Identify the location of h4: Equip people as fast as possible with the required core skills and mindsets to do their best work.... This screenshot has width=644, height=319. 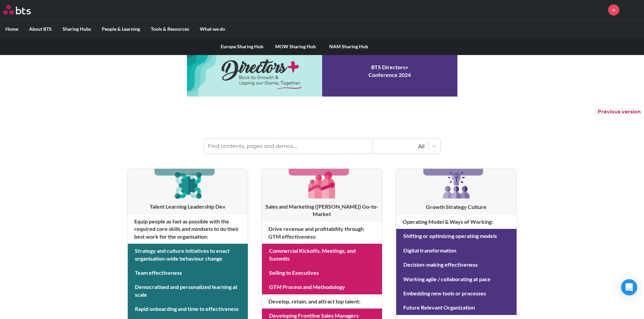
(187, 229).